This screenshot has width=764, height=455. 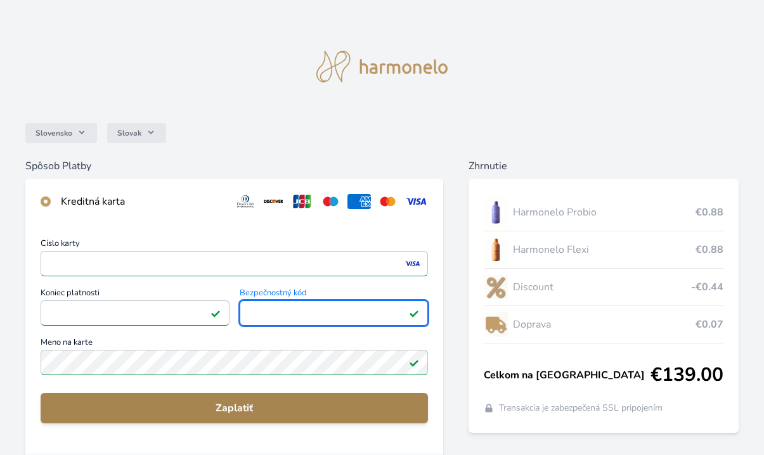 I want to click on img: visa.svg, so click(x=416, y=202).